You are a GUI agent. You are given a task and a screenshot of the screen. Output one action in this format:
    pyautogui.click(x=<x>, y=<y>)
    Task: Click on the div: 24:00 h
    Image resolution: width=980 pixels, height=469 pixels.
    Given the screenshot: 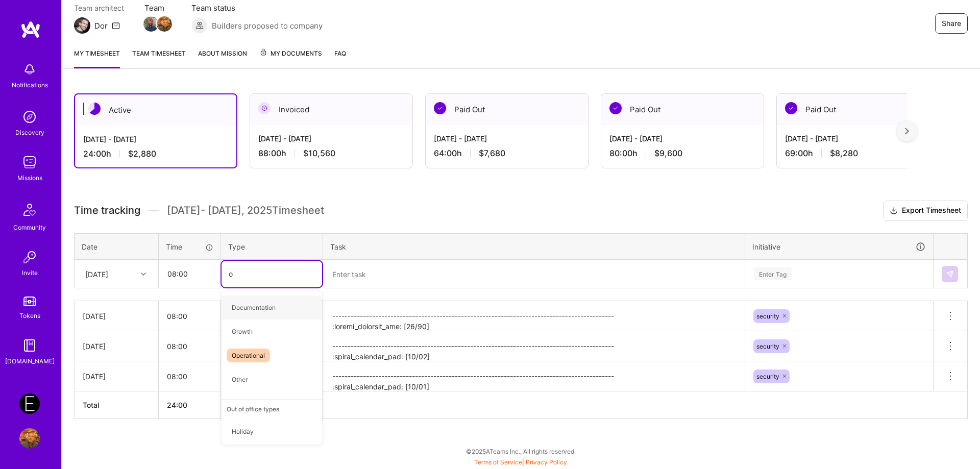 What is the action you would take?
    pyautogui.click(x=156, y=154)
    